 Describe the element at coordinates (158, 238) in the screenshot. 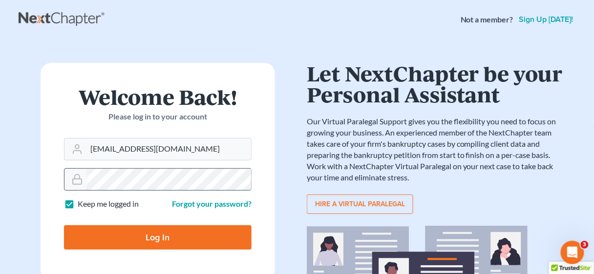

I see `input: Log In` at that location.